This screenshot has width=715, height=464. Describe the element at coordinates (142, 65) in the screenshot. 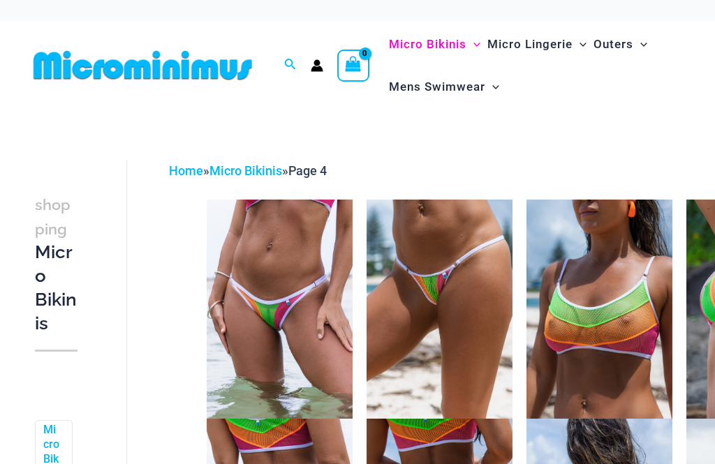

I see `img: MM SHOP LOGO FLAT` at that location.